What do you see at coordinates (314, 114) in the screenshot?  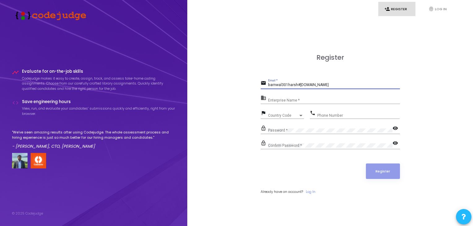 I see `mat-icon: phone` at bounding box center [314, 114].